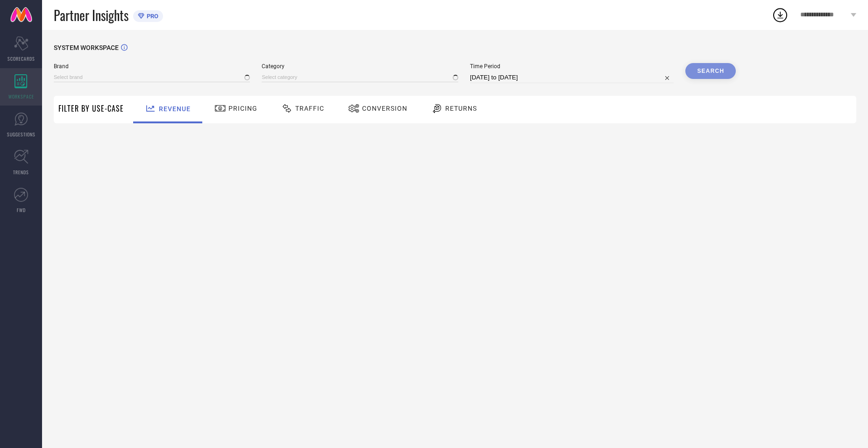  What do you see at coordinates (21, 134) in the screenshot?
I see `span: SUGGESTIONS` at bounding box center [21, 134].